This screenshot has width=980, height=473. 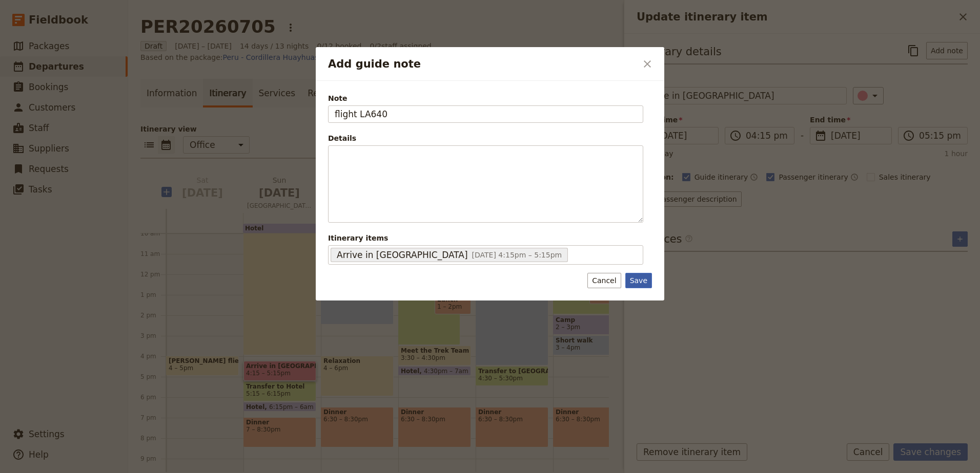 I want to click on div: Details, so click(x=485, y=138).